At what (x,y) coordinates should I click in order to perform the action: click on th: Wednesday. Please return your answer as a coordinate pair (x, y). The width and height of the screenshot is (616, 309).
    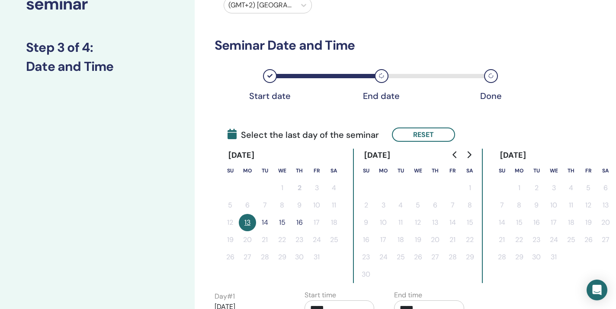
    Looking at the image, I should click on (554, 171).